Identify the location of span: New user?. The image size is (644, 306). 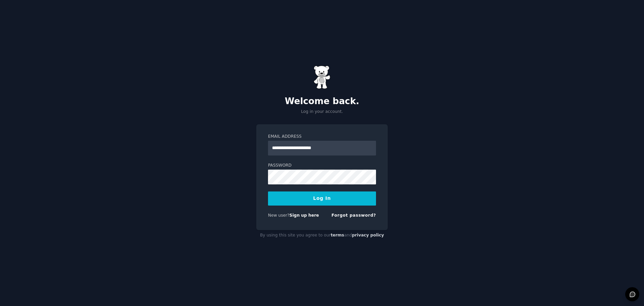
(279, 215).